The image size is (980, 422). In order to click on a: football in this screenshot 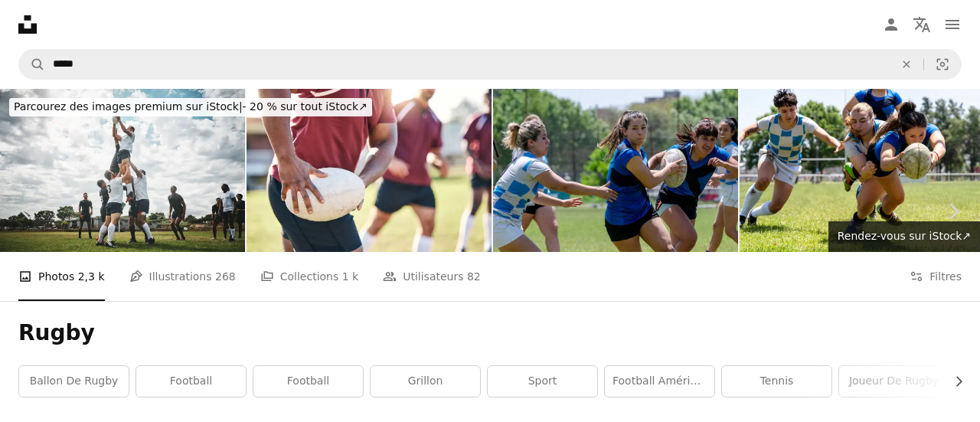, I will do `click(308, 381)`.